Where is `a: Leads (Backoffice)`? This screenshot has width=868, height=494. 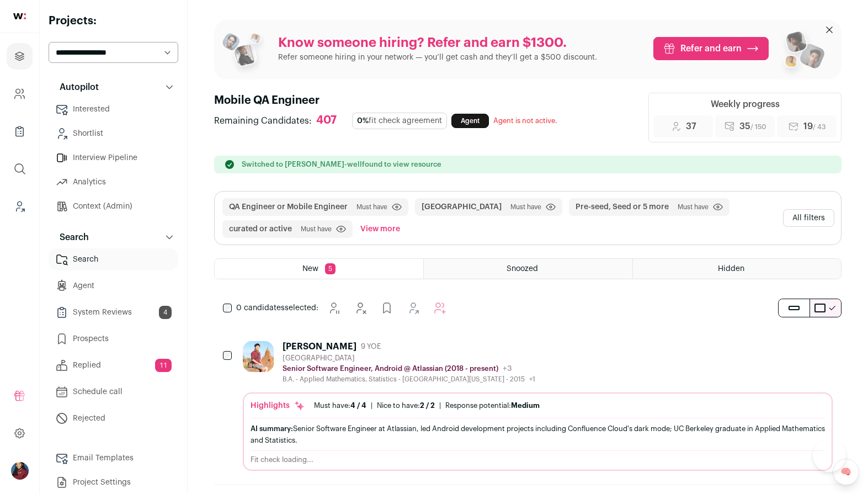 a: Leads (Backoffice) is located at coordinates (20, 206).